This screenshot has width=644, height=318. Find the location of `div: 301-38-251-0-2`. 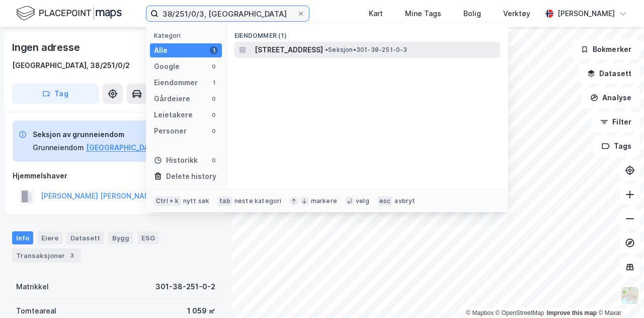

div: 301-38-251-0-2 is located at coordinates (185, 287).